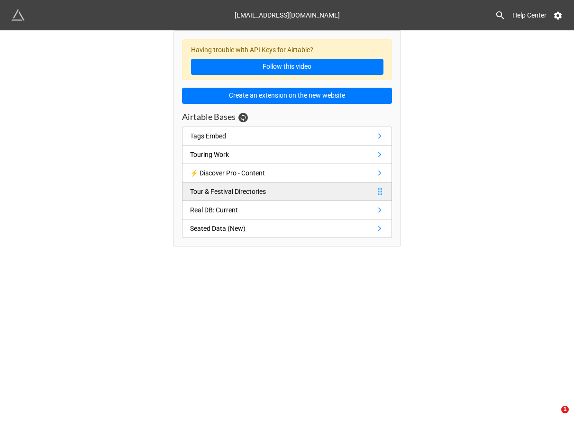 Image resolution: width=574 pixels, height=438 pixels. What do you see at coordinates (287, 67) in the screenshot?
I see `a: Follow this video` at bounding box center [287, 67].